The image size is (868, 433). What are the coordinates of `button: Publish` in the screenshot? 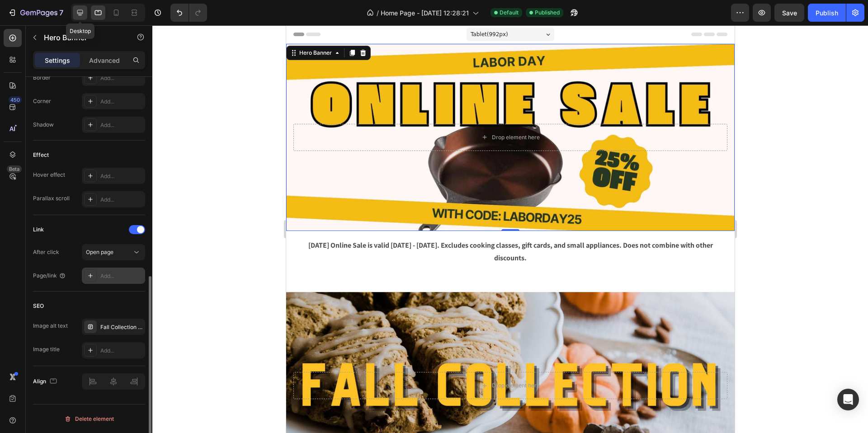 It's located at (827, 13).